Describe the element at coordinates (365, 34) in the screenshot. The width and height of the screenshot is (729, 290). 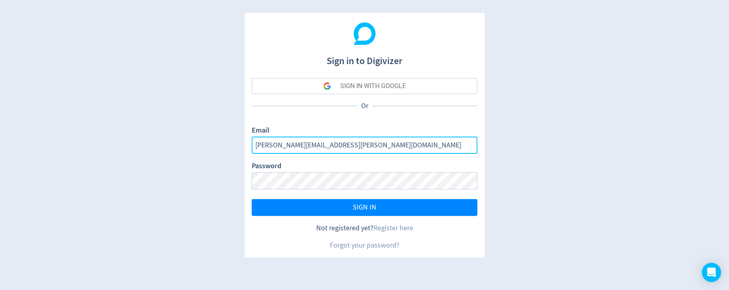
I see `img: Digivizer Logo` at that location.